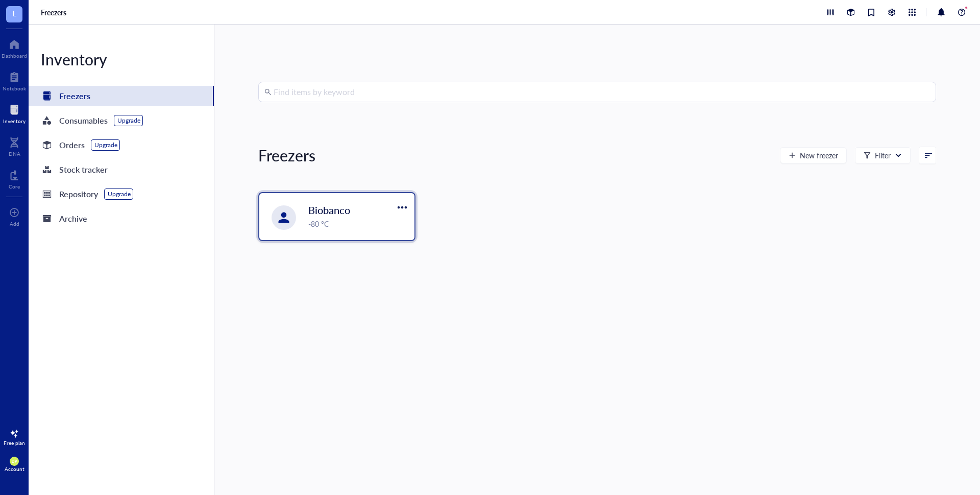 The width and height of the screenshot is (980, 495). I want to click on div: Stock tracker, so click(83, 170).